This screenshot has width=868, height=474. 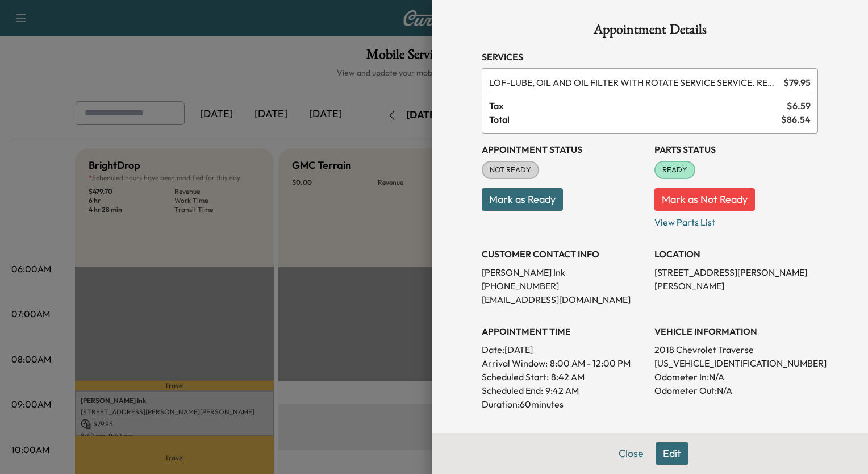 I want to click on p: Odometer Out: N/A, so click(x=736, y=391).